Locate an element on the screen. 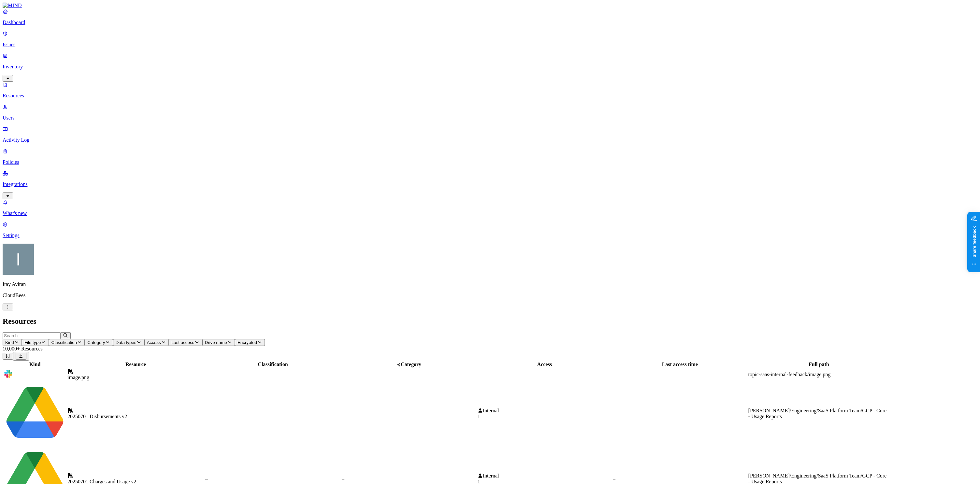  p: What's new is located at coordinates (490, 213).